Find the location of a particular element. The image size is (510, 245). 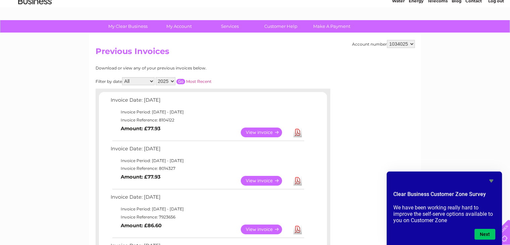

a: Most Recent is located at coordinates (199, 81).